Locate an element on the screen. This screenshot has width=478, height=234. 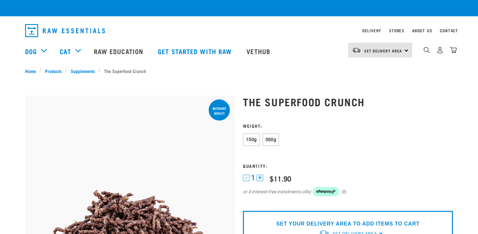
span: 300g is located at coordinates (271, 140).